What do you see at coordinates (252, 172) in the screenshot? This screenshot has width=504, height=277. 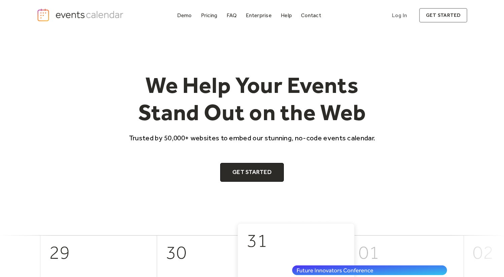 I see `a: Get Started` at bounding box center [252, 172].